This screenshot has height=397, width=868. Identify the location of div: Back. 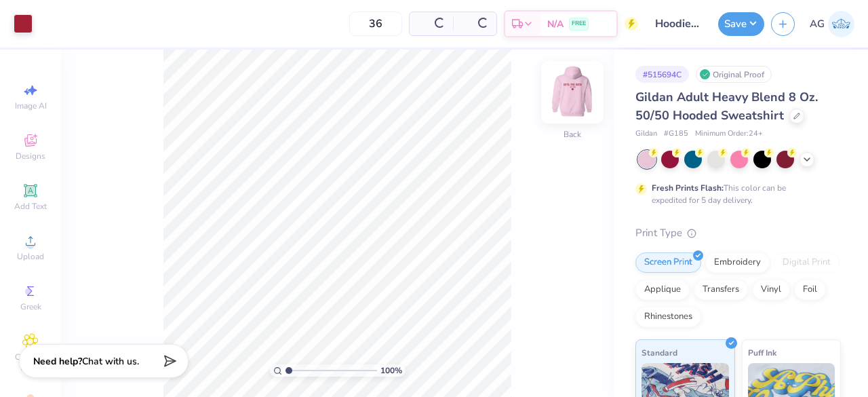
(572, 135).